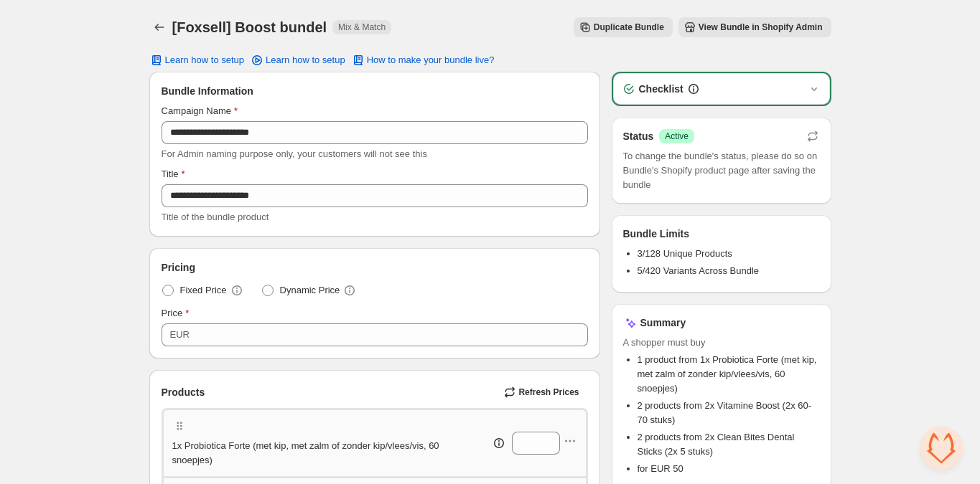 The image size is (980, 484). Describe the element at coordinates (543, 393) in the screenshot. I see `button: Refresh Prices` at that location.